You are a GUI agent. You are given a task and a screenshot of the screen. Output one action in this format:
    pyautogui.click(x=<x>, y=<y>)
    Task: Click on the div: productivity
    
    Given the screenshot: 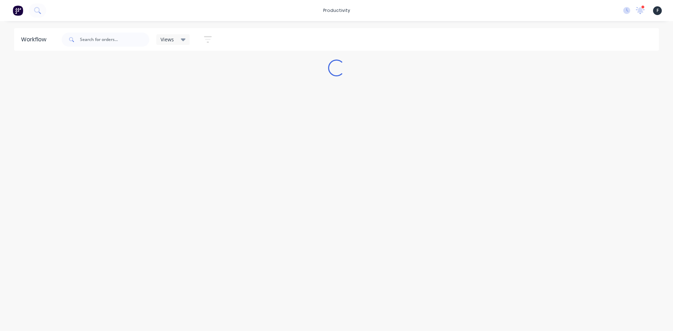 What is the action you would take?
    pyautogui.click(x=336, y=11)
    